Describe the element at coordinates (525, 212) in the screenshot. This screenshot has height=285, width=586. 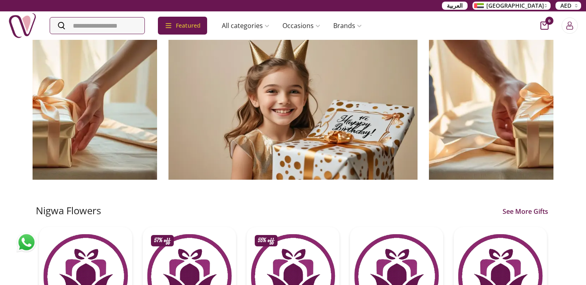
I see `a: See More Gifts` at that location.